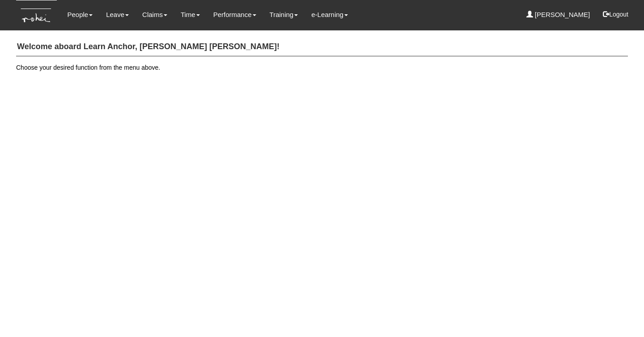 The height and width of the screenshot is (337, 644). What do you see at coordinates (322, 68) in the screenshot?
I see `p: Choose your desired function from the menu above.` at bounding box center [322, 68].